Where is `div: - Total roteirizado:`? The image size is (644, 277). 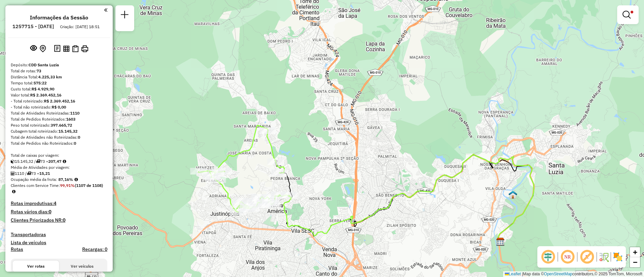
div: - Total roteirizado: is located at coordinates (59, 101).